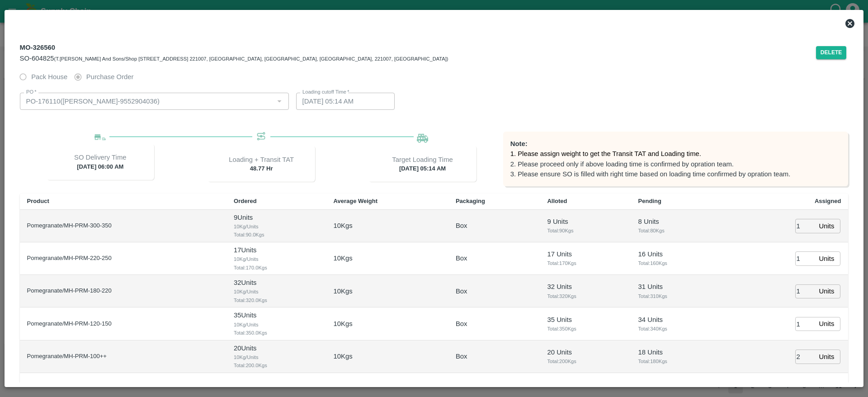 The width and height of the screenshot is (868, 397). I want to click on td: Pomegranate / MH-PRM-180-220, so click(123, 291).